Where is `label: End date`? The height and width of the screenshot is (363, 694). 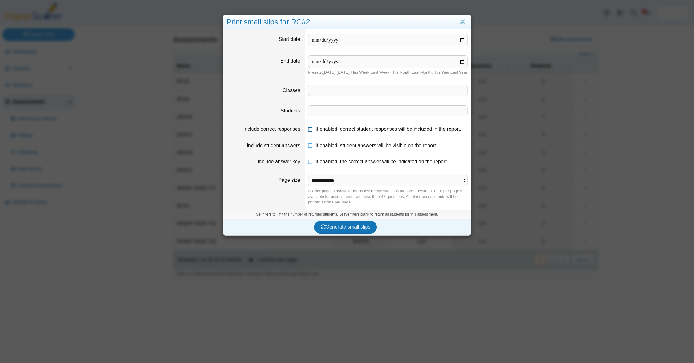 label: End date is located at coordinates (291, 61).